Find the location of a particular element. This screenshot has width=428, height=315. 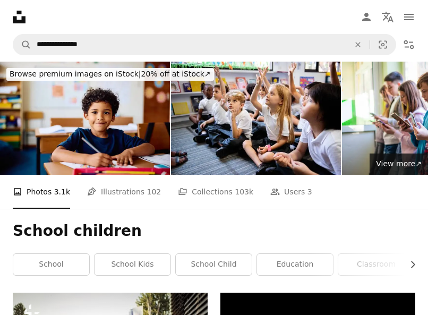

button: Search Unsplash is located at coordinates (22, 45).